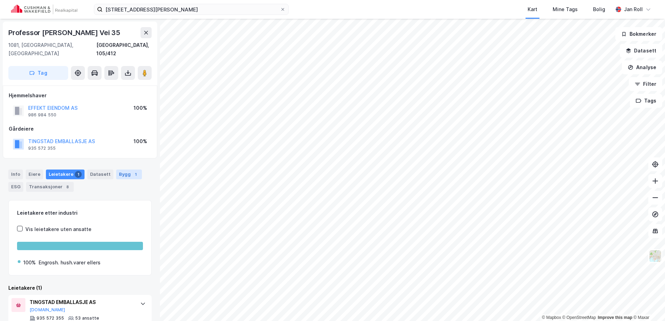 The width and height of the screenshot is (665, 321). I want to click on div: Hjemmelshaver, so click(80, 96).